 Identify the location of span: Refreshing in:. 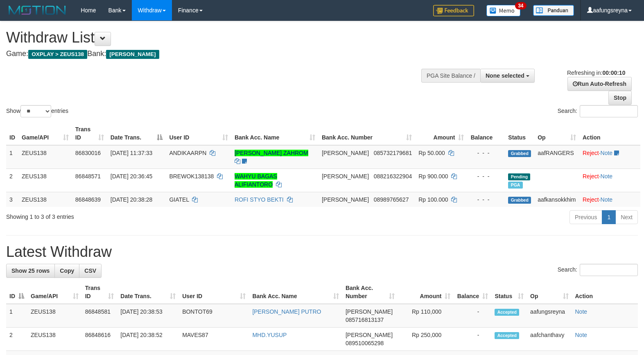
(596, 73).